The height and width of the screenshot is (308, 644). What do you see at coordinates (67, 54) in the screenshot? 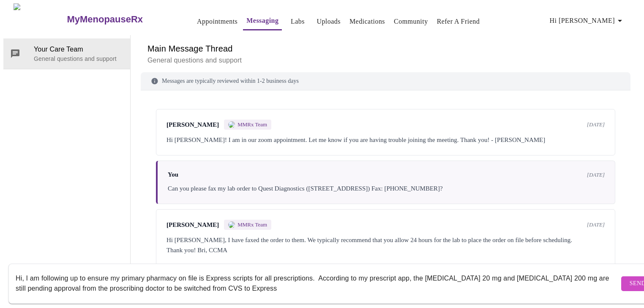
I see `div: Your Care TeamGeneral questions and support` at bounding box center [67, 54].